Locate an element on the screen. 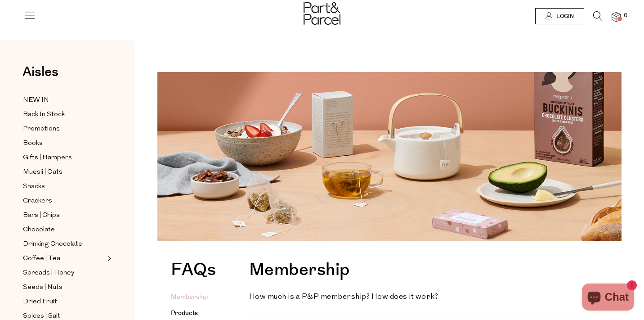  span: 0 is located at coordinates (626, 16).